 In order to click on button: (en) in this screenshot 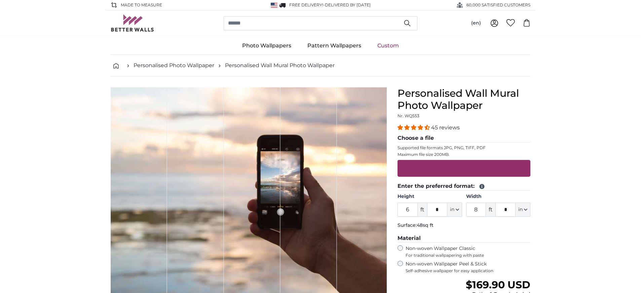, I will do `click(476, 23)`.